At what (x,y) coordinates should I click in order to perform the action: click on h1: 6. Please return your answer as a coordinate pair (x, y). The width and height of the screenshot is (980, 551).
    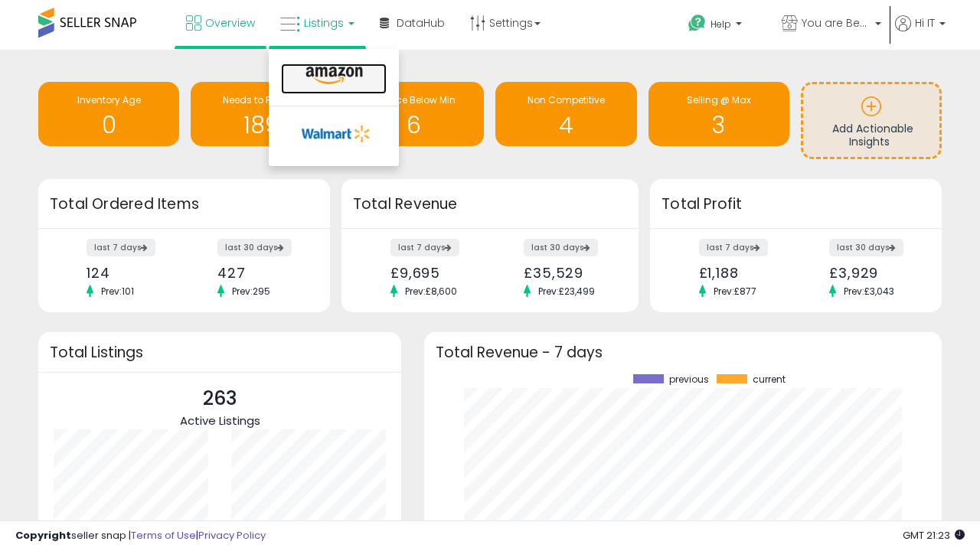
    Looking at the image, I should click on (414, 125).